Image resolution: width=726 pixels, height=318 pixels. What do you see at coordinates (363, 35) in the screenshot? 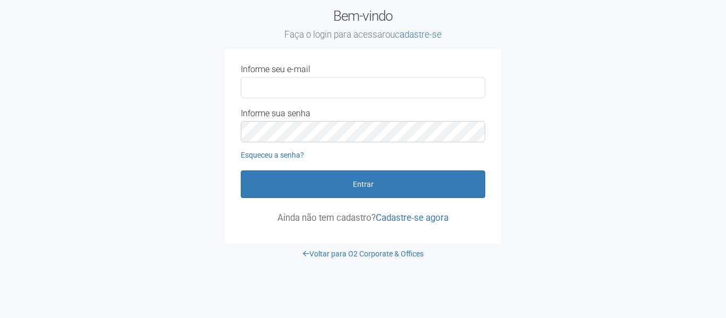
I see `small: Faça o login para acessar` at bounding box center [363, 35].